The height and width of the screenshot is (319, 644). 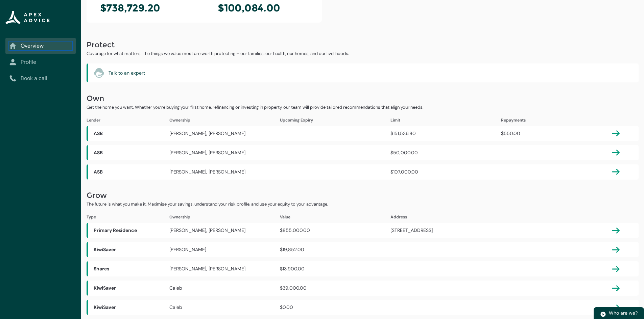 I want to click on img: play.svg, so click(x=603, y=314).